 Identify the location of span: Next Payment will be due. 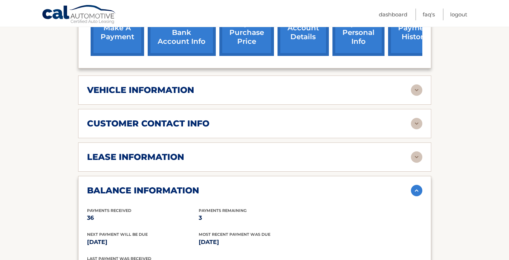
(117, 235).